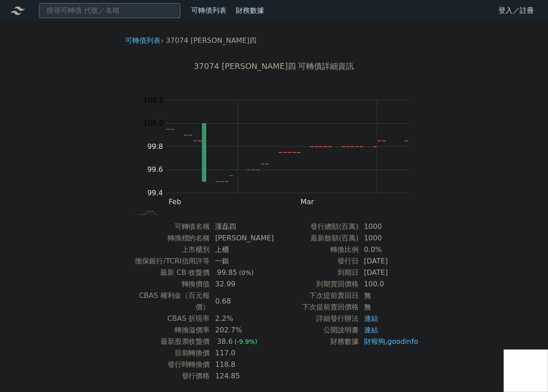 Image resolution: width=548 pixels, height=392 pixels. I want to click on tspan: 100.2, so click(153, 100).